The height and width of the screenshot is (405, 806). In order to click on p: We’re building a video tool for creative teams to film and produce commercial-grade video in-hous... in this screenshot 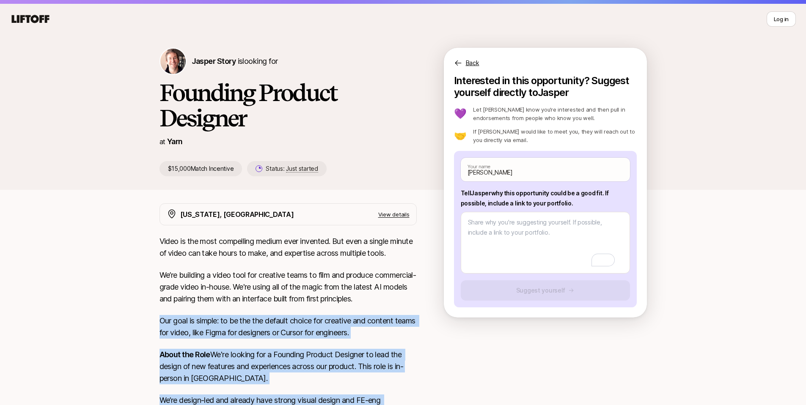, I will do `click(288, 287)`.